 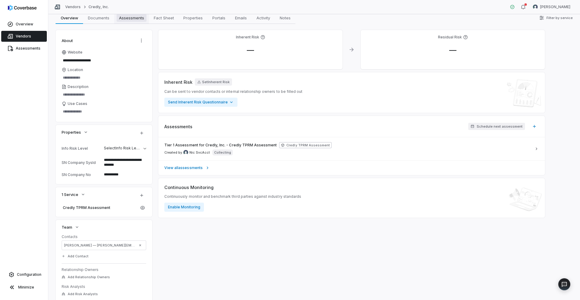 I want to click on span: Continuous Monitoring, so click(x=189, y=187).